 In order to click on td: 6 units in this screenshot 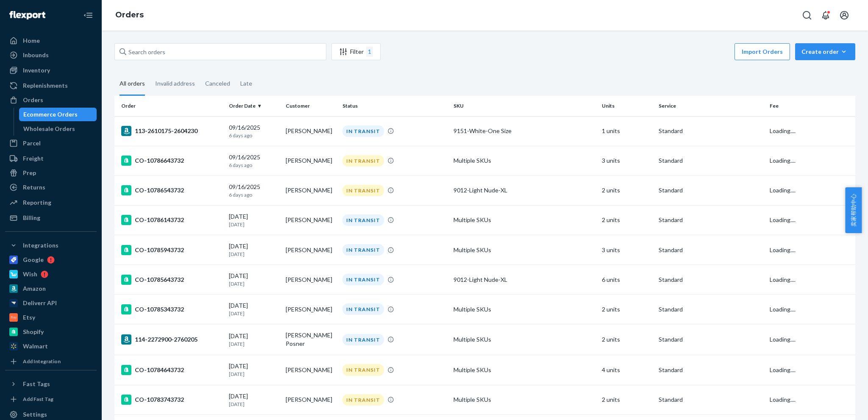, I will do `click(627, 279)`.